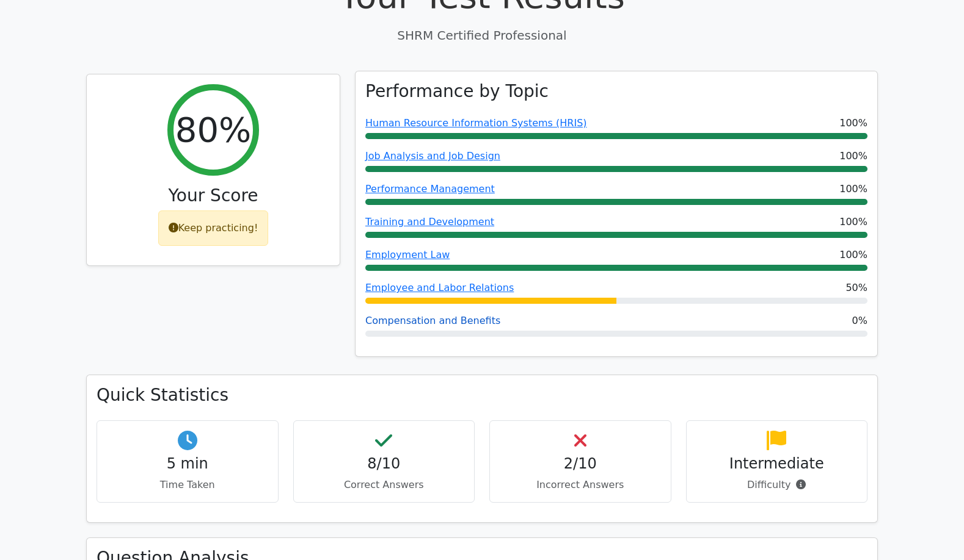  Describe the element at coordinates (859, 321) in the screenshot. I see `span: 0%` at that location.